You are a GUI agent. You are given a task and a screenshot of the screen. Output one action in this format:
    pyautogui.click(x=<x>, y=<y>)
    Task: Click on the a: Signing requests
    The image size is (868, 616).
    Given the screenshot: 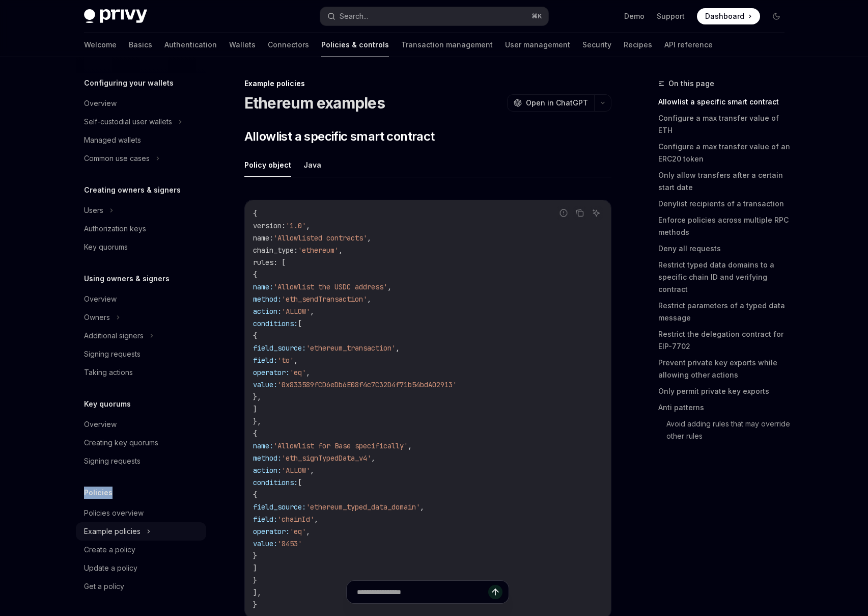 What is the action you would take?
    pyautogui.click(x=141, y=354)
    